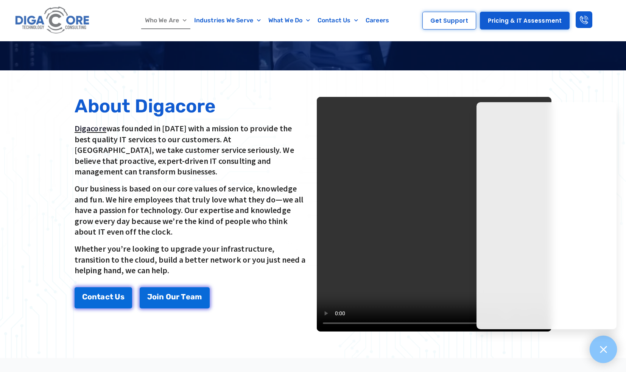 Image resolution: width=626 pixels, height=372 pixels. Describe the element at coordinates (122, 297) in the screenshot. I see `span: s` at that location.